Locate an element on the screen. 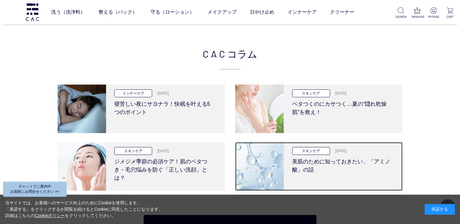  a: MYPAGE is located at coordinates (434, 13).